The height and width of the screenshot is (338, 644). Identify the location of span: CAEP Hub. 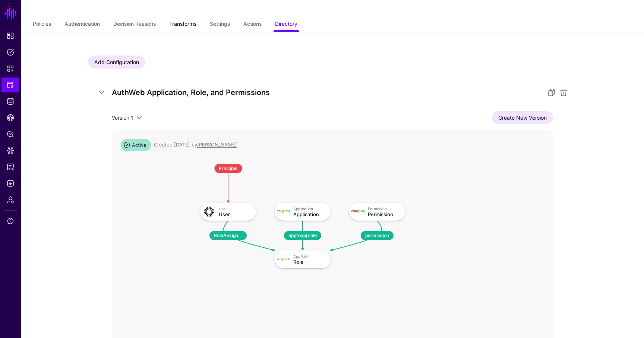
(10, 118).